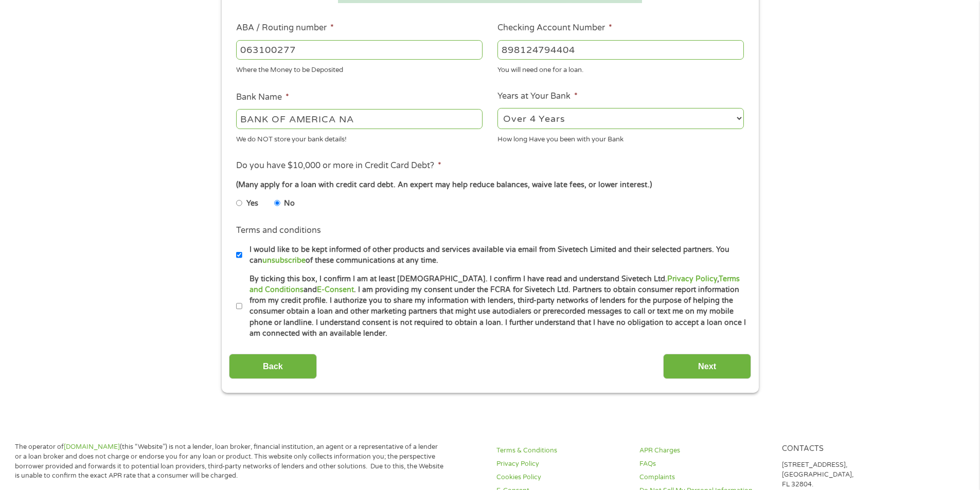 The width and height of the screenshot is (980, 490). I want to click on a: Terms and Conditions, so click(494, 284).